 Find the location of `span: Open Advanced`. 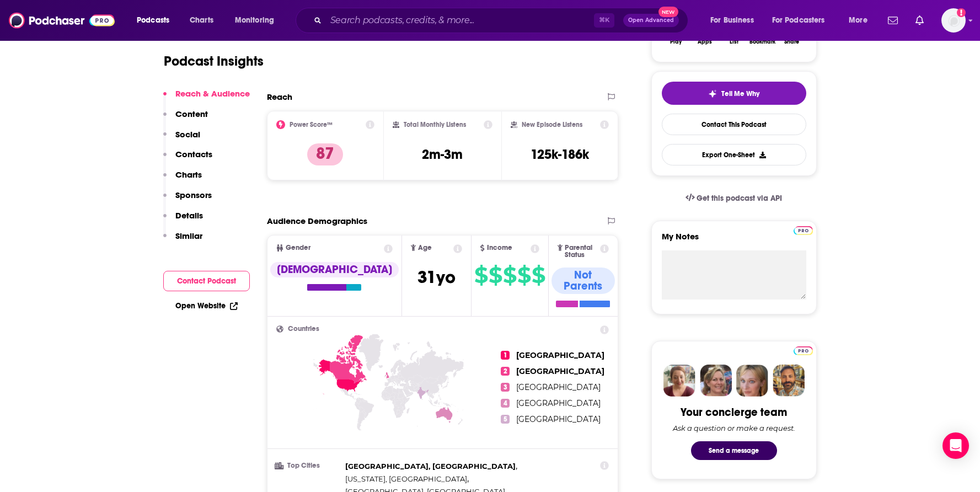

span: Open Advanced is located at coordinates (651, 21).